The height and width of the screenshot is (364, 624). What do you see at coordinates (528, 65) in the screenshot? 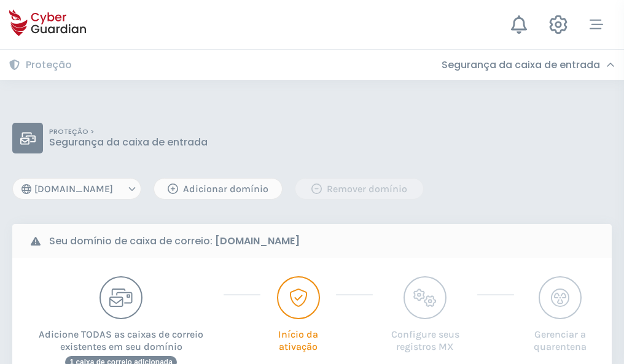
I see `div: Segurança da caixa de entrada` at bounding box center [528, 65].